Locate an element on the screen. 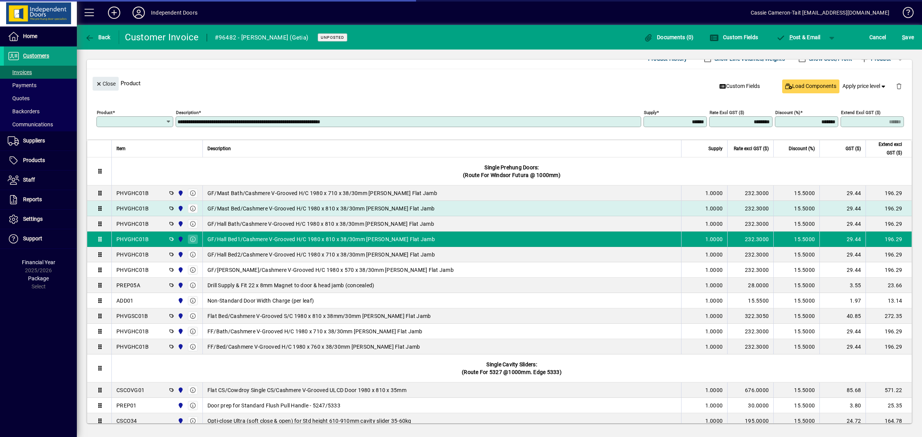 This screenshot has width=922, height=437. span: Documents (0) is located at coordinates (669, 37).